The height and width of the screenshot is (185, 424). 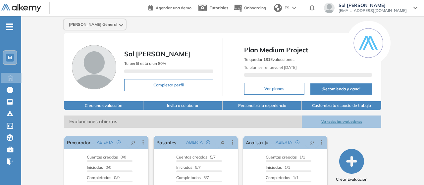 I want to click on span: Te quedan Evaluaciones, so click(x=269, y=59).